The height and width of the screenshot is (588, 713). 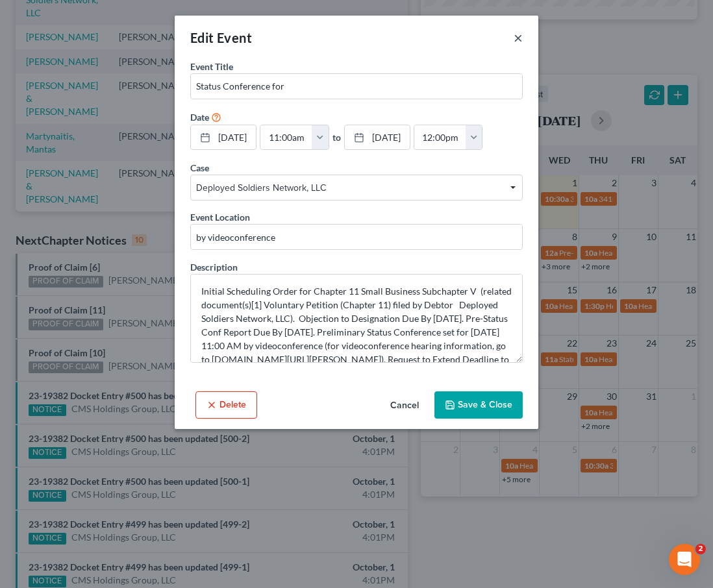 I want to click on span: Event Title, so click(x=212, y=66).